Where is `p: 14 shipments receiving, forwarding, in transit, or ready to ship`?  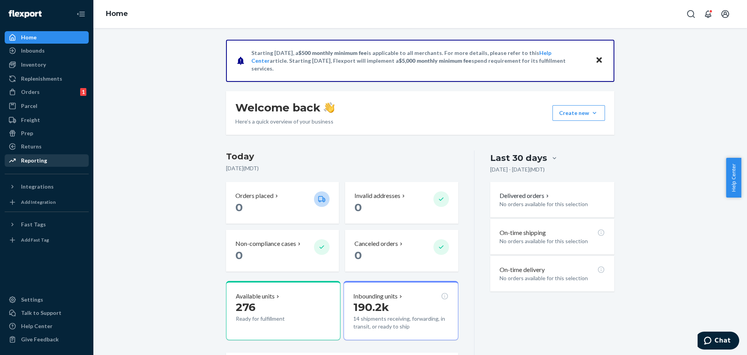
p: 14 shipments receiving, forwarding, in transit, or ready to ship is located at coordinates (401, 322).